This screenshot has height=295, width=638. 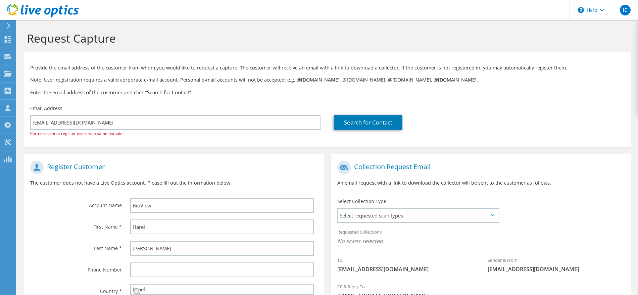 I want to click on h1: Request Capture, so click(x=326, y=38).